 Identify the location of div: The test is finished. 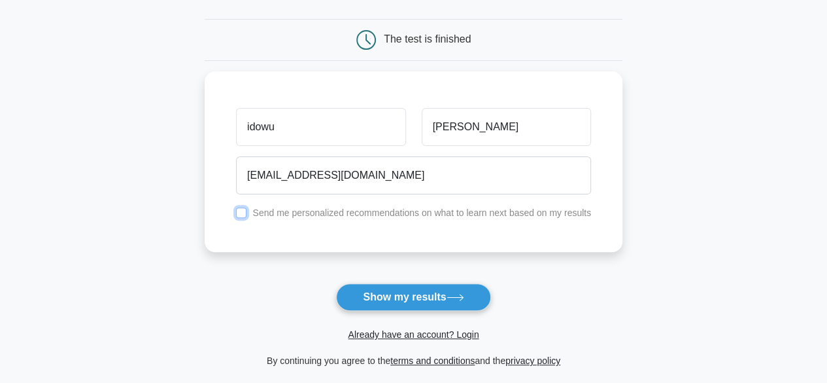
(427, 39).